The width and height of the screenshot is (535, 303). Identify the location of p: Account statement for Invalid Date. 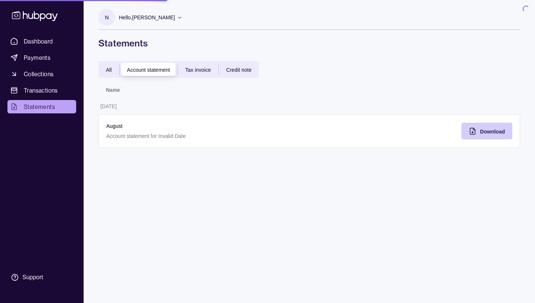
(204, 136).